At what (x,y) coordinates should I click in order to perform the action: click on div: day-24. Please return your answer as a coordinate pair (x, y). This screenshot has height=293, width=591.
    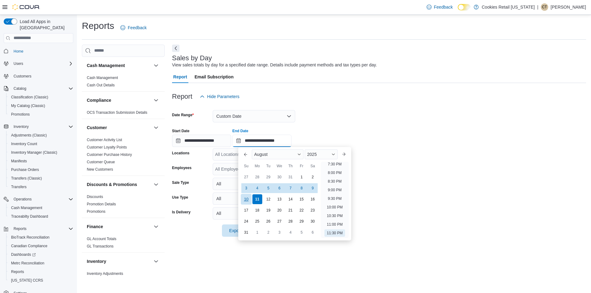
    Looking at the image, I should click on (246, 222).